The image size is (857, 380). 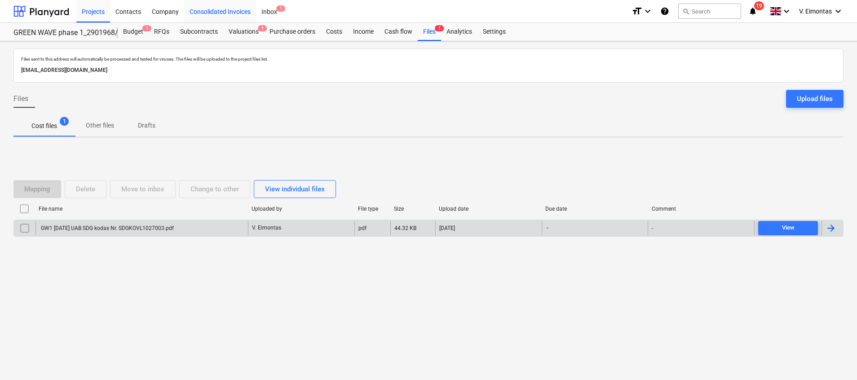 What do you see at coordinates (815, 99) in the screenshot?
I see `div: Upload files` at bounding box center [815, 99].